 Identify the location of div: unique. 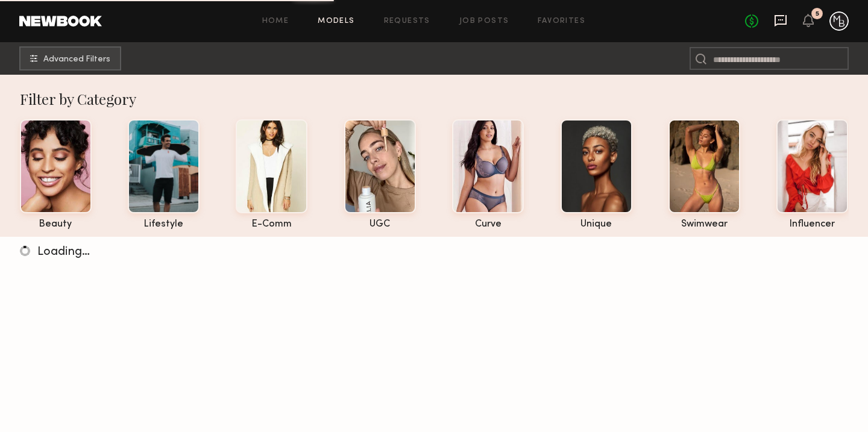
(596, 224).